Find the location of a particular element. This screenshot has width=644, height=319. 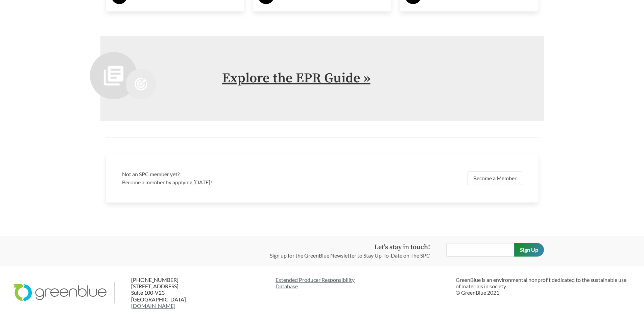

p: Sign up for the GreenBlue Newsletter to Stay Up-To-Date on The SPC is located at coordinates (350, 256).